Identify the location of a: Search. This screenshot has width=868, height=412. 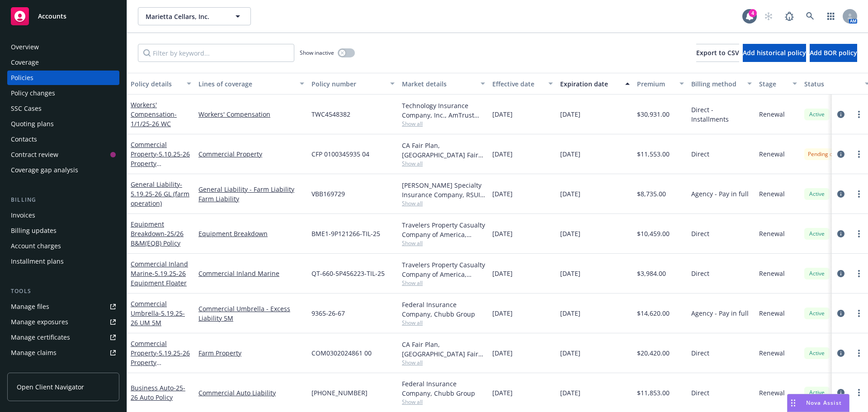
(810, 16).